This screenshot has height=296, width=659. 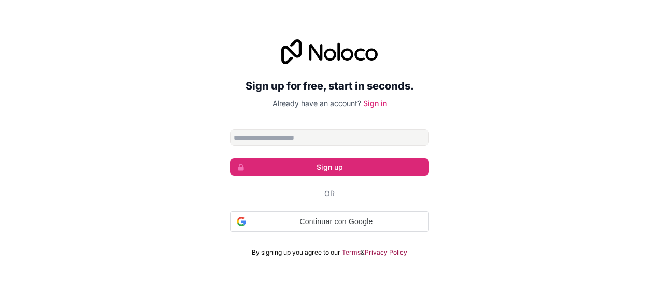 What do you see at coordinates (351, 253) in the screenshot?
I see `a: Terms` at bounding box center [351, 253].